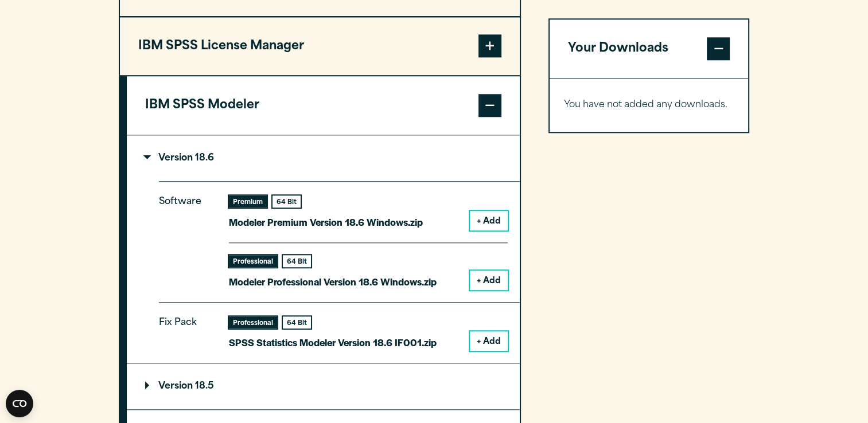  What do you see at coordinates (19, 404) in the screenshot?
I see `button: Open CMP widget` at bounding box center [19, 404].